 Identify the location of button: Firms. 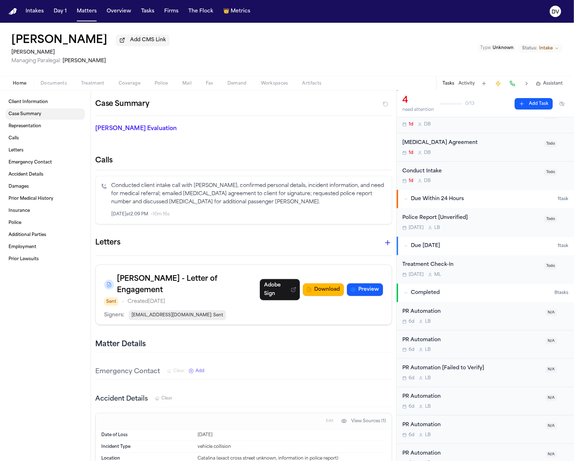
(171, 11).